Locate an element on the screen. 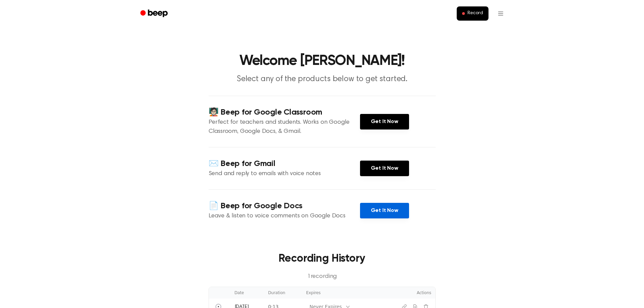 This screenshot has height=308, width=644. p: Leave & listen to voice comments on Google Docs is located at coordinates (284, 216).